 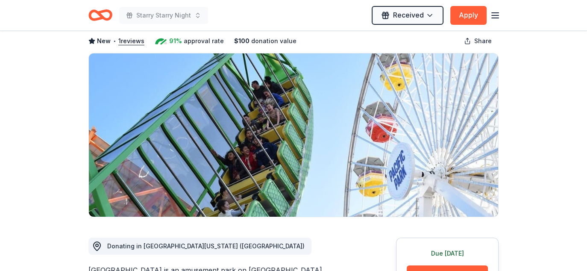 What do you see at coordinates (408, 15) in the screenshot?
I see `span: Received` at bounding box center [408, 15].